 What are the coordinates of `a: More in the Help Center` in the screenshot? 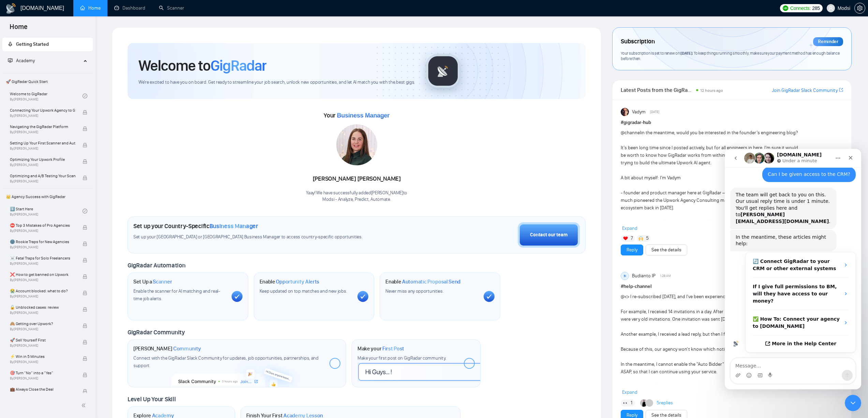 It's located at (75, 195).